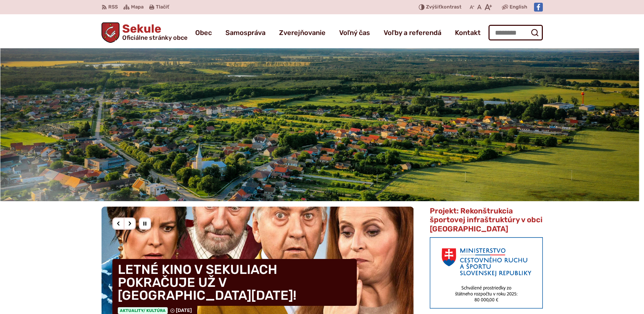 The width and height of the screenshot is (644, 314). What do you see at coordinates (486, 273) in the screenshot?
I see `img: min-cras.png` at bounding box center [486, 273].